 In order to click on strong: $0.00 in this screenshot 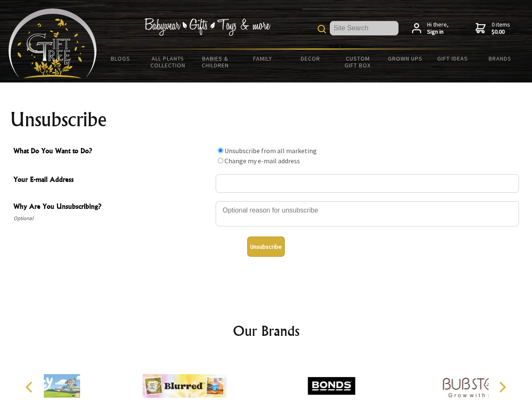, I will do `click(501, 32)`.